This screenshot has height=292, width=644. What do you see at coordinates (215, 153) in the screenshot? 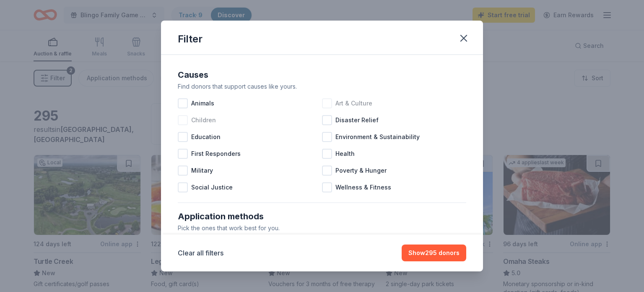
I see `span: First Responders` at bounding box center [215, 153].